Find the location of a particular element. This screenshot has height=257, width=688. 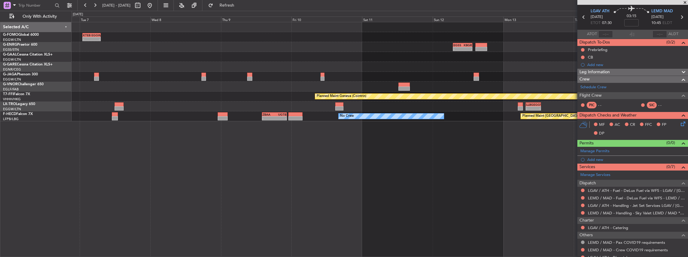

a: EGSS/STN is located at coordinates (11, 50).